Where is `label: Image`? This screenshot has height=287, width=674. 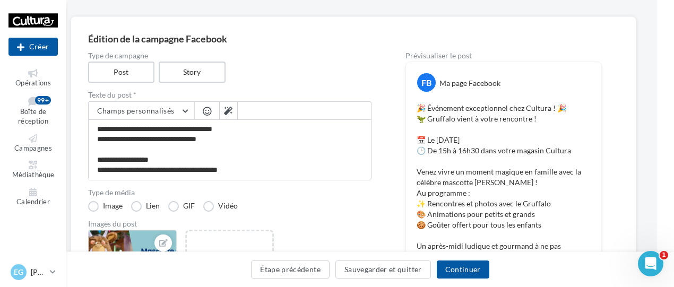 label: Image is located at coordinates (105, 206).